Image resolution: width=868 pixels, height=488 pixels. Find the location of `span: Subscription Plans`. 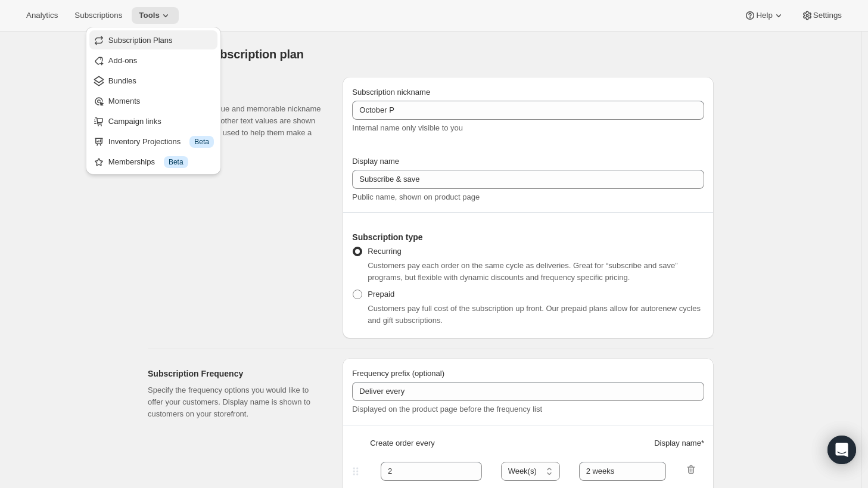

span: Subscription Plans is located at coordinates (141, 40).